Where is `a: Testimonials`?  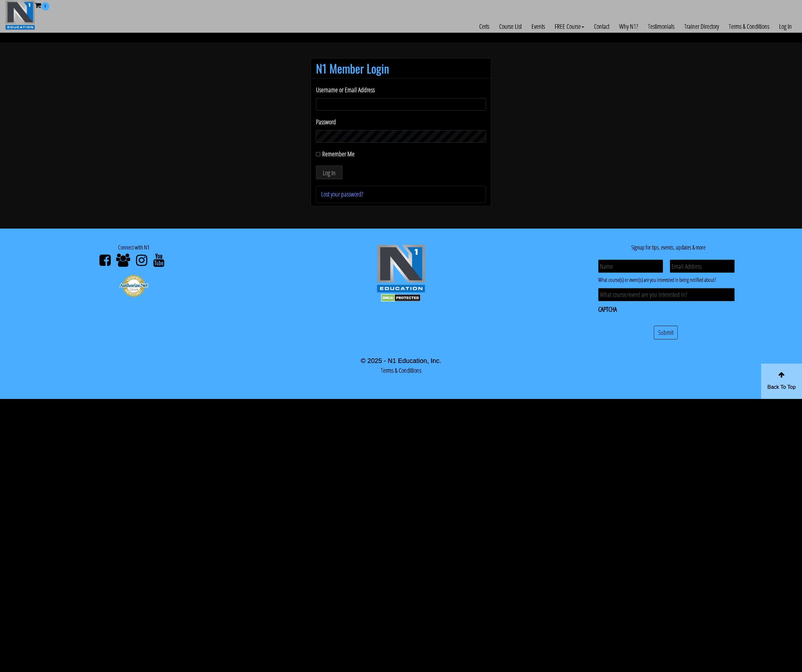 a: Testimonials is located at coordinates (661, 27).